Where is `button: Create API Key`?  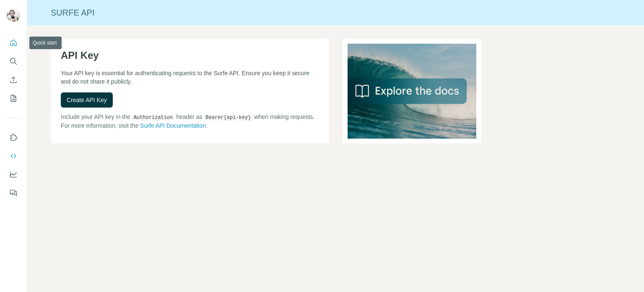 button: Create API Key is located at coordinates (87, 100).